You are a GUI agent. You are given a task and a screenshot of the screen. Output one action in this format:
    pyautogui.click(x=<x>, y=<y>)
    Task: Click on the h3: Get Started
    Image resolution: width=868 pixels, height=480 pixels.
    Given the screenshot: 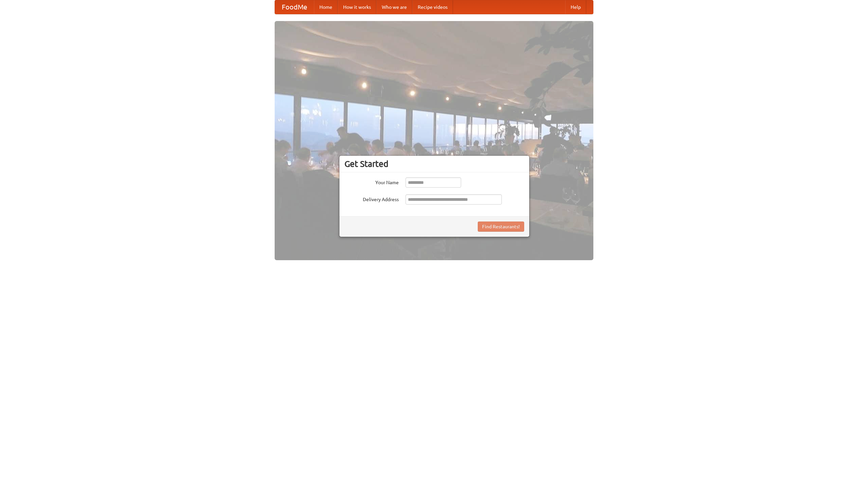 What is the action you would take?
    pyautogui.click(x=435, y=164)
    